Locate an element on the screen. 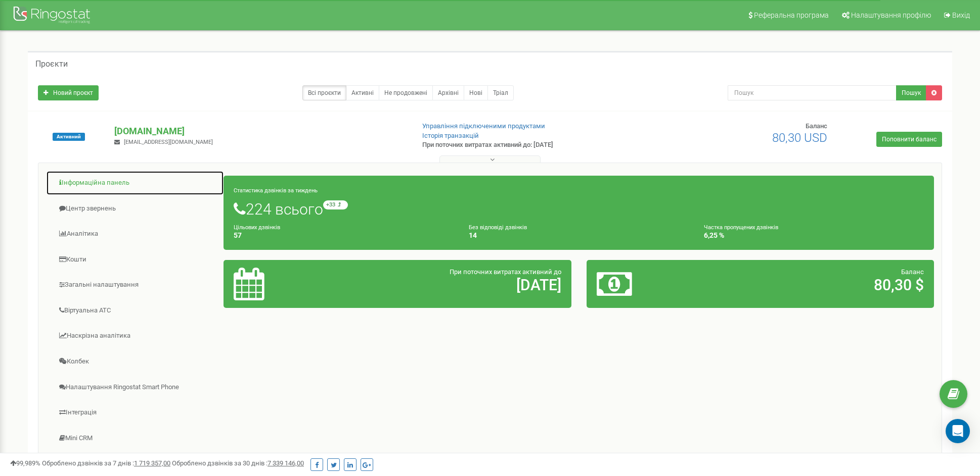  h4: 6,25 % is located at coordinates (814, 235).